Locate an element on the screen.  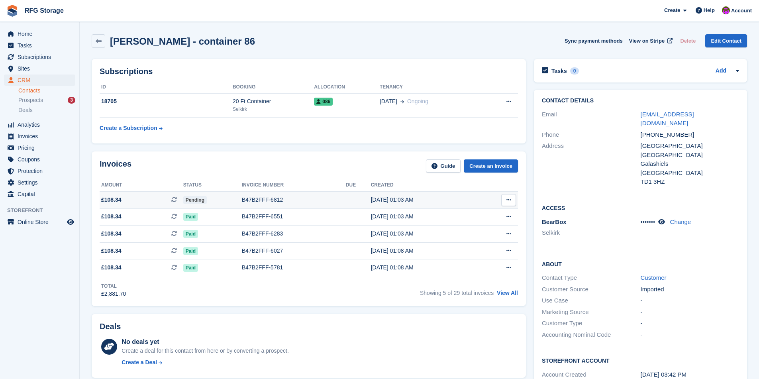
span: Showing 5 of 29 total invoices is located at coordinates (457, 293).